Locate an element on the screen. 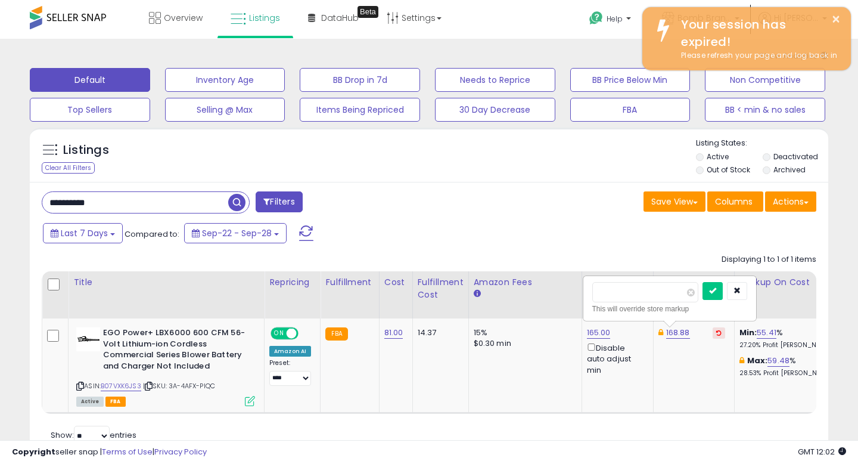 The image size is (858, 464). div: This will override store markup is located at coordinates (670, 309).